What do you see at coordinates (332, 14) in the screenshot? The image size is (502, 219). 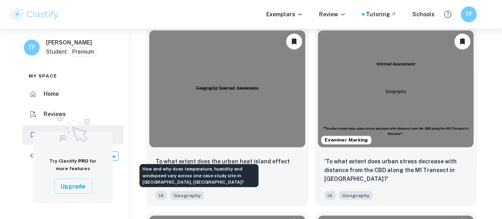 I see `p: Review` at bounding box center [332, 14].